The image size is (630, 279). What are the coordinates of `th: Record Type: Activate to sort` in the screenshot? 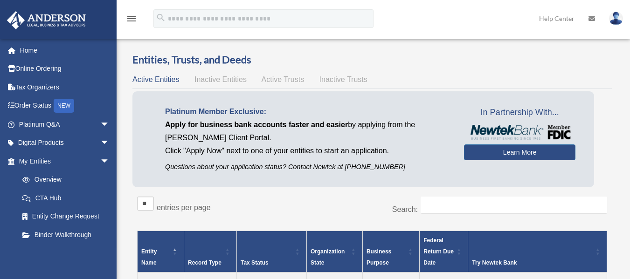 It's located at (210, 252).